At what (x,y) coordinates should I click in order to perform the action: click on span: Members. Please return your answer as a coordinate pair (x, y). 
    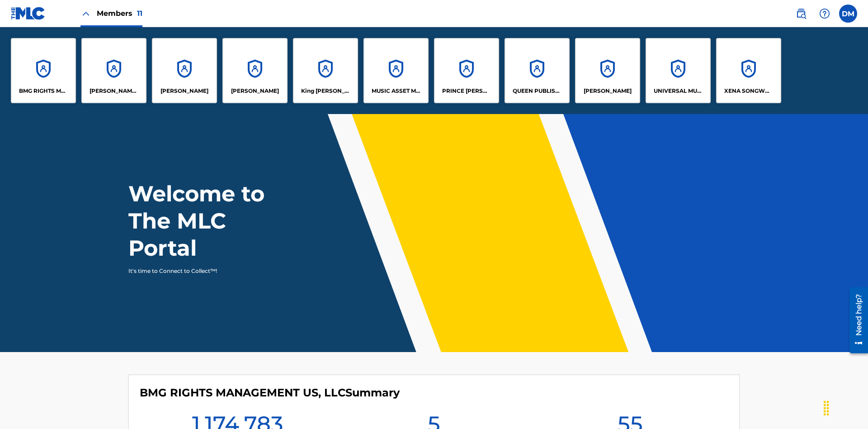
    Looking at the image, I should click on (120, 13).